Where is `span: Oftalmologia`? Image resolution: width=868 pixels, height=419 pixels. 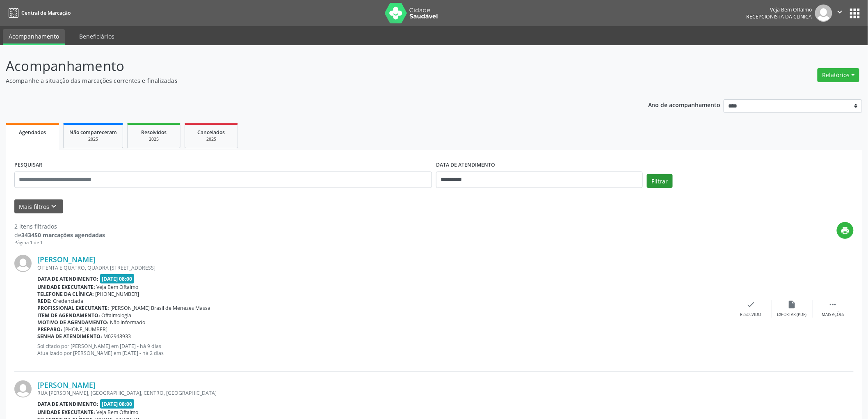 span: Oftalmologia is located at coordinates (116, 315).